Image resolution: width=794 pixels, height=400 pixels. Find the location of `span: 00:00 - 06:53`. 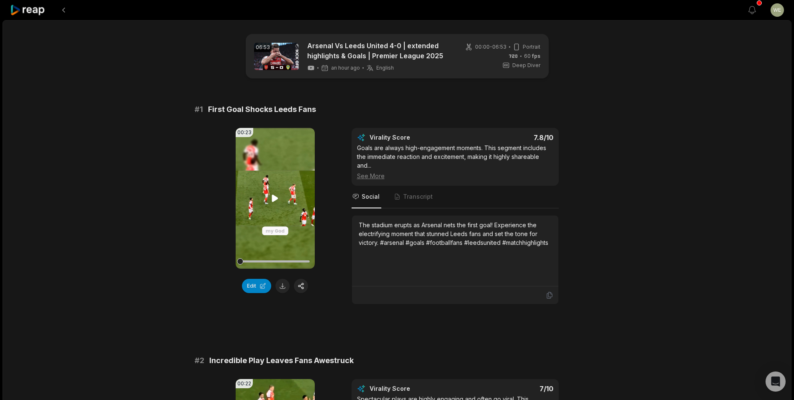

span: 00:00 - 06:53 is located at coordinates (491, 47).